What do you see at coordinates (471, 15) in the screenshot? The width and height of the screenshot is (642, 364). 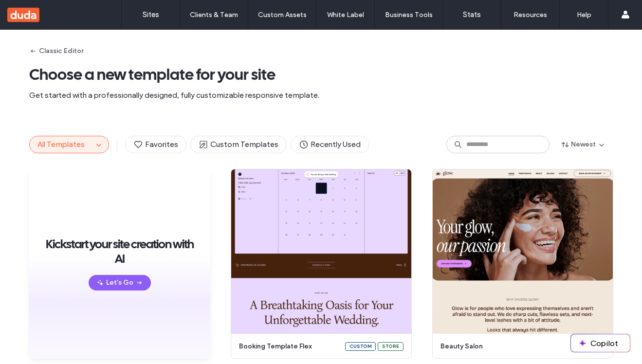 I see `label: Stats` at bounding box center [471, 15].